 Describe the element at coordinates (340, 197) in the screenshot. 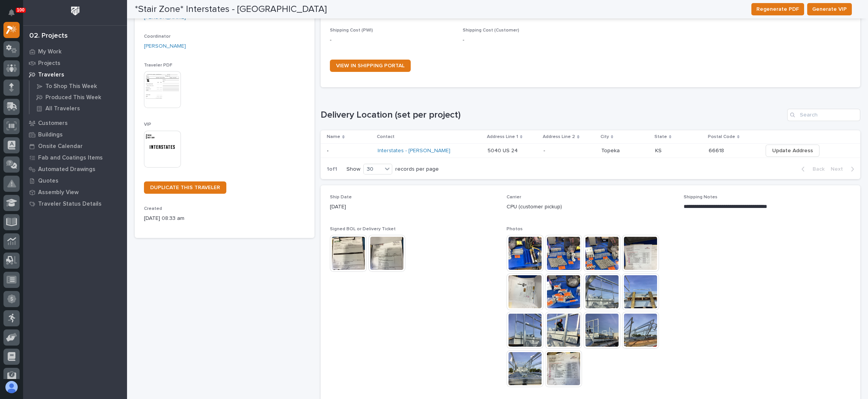

I see `span: Ship Date` at that location.